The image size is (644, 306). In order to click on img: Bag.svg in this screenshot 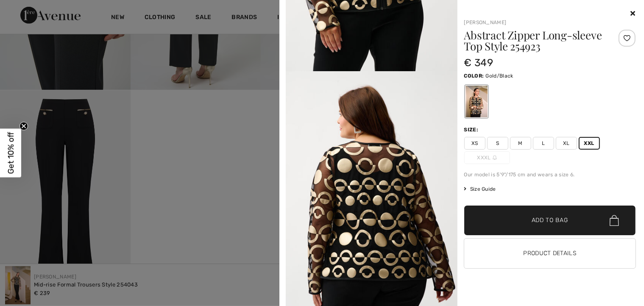, I will do `click(615, 221)`.